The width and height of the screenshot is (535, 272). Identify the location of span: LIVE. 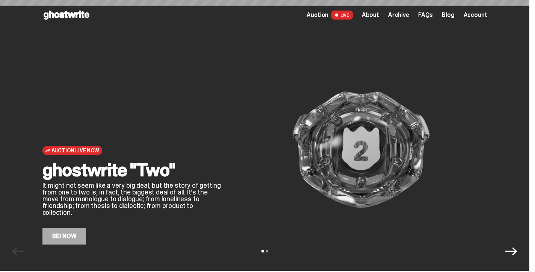
(342, 15).